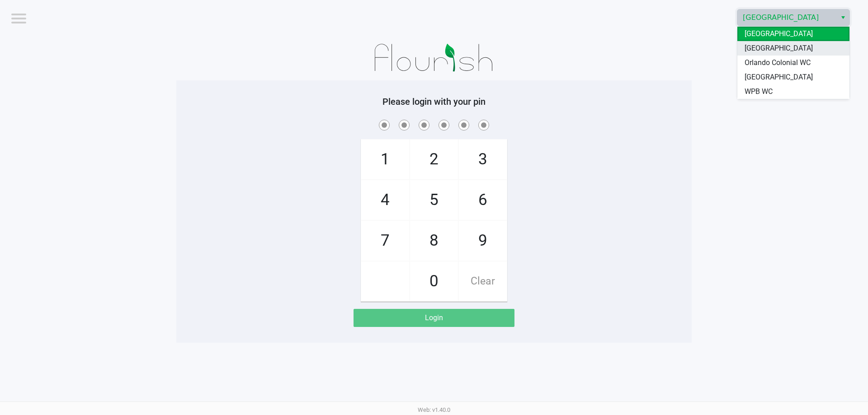 This screenshot has width=868, height=415. Describe the element at coordinates (483, 282) in the screenshot. I see `span: Clear` at that location.